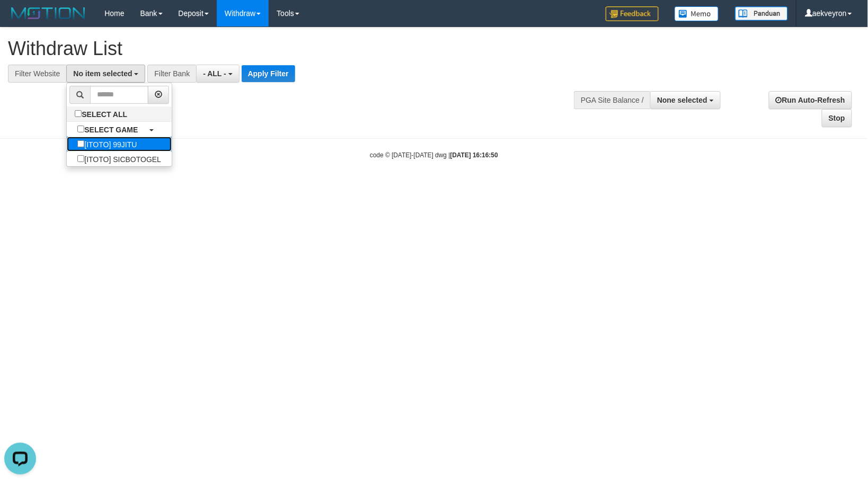  Describe the element at coordinates (762, 13) in the screenshot. I see `img: panduan.png` at that location.